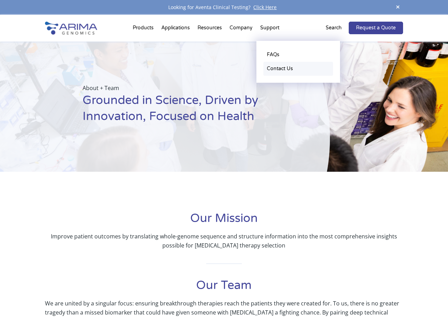 Image resolution: width=448 pixels, height=318 pixels. Describe the element at coordinates (334, 28) in the screenshot. I see `p: Search` at that location.